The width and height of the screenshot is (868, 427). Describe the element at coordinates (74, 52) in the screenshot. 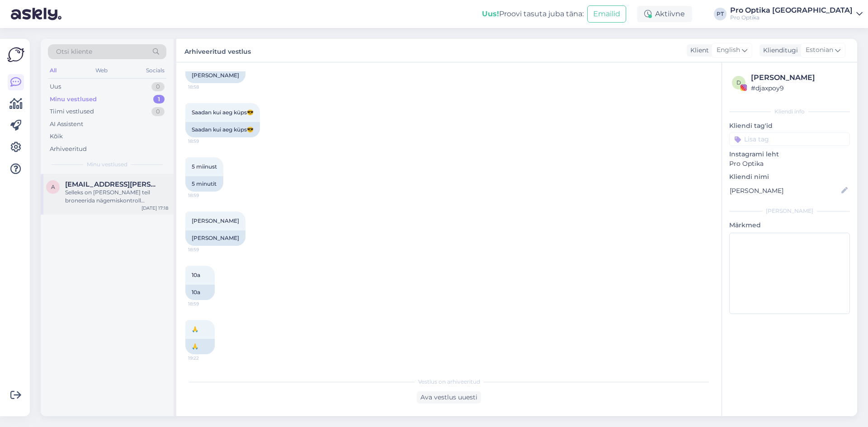

I see `span: Otsi kliente` at that location.